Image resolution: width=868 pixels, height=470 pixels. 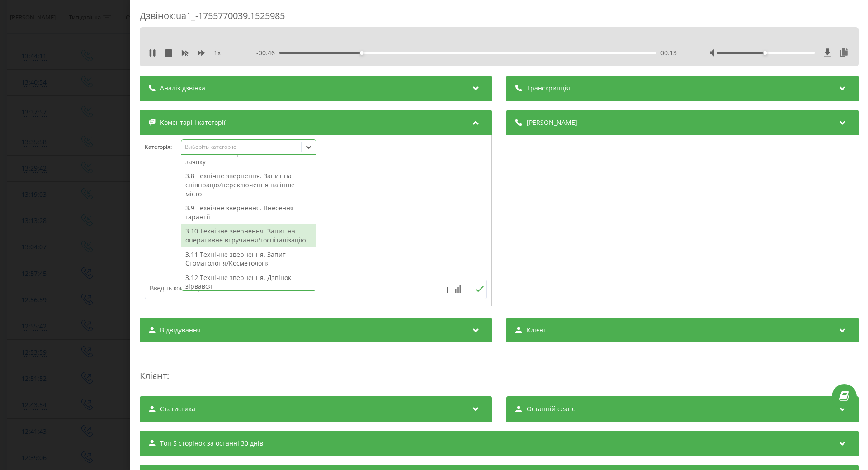 I want to click on span: - 00:46, so click(x=267, y=53).